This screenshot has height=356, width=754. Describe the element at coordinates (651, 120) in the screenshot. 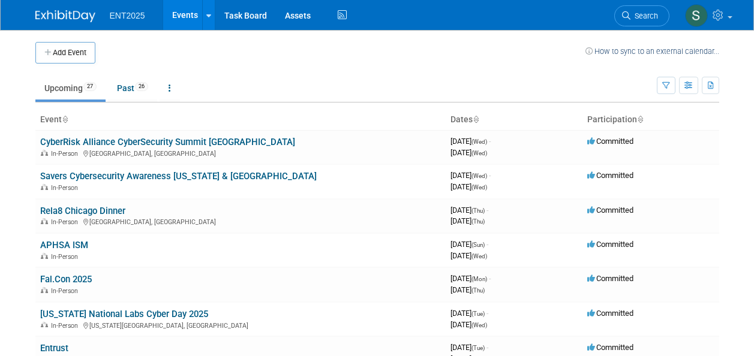

I see `th: Participation` at that location.